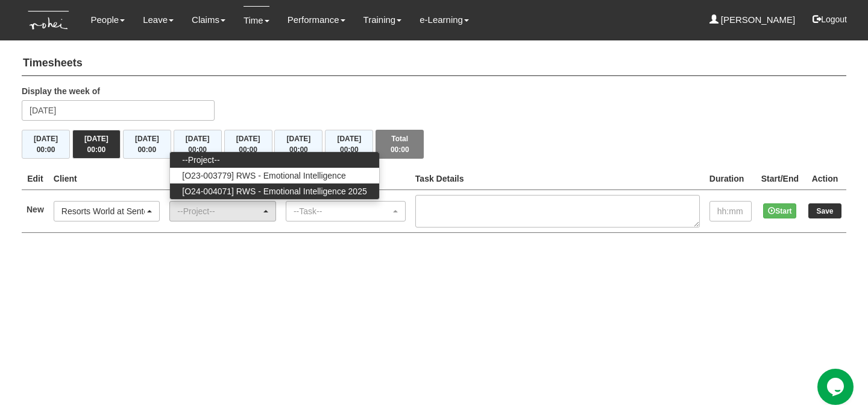  I want to click on input: Save, so click(825, 210).